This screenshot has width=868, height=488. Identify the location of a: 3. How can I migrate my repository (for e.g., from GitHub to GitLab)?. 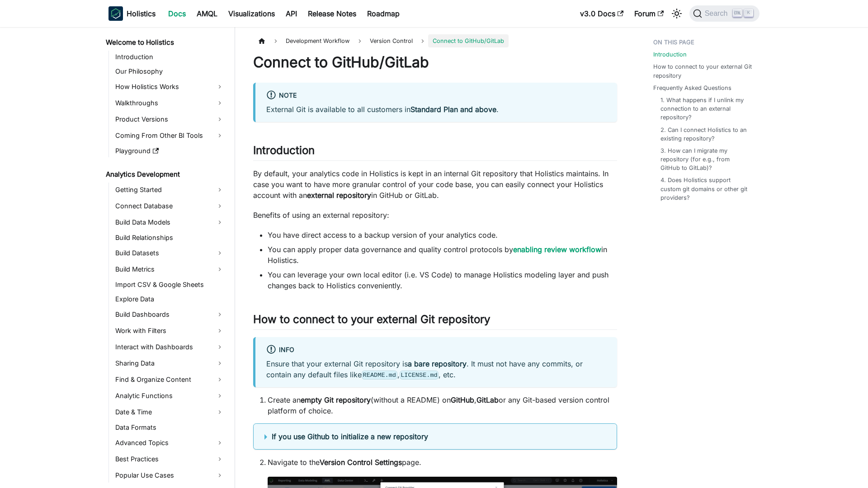
(705, 159).